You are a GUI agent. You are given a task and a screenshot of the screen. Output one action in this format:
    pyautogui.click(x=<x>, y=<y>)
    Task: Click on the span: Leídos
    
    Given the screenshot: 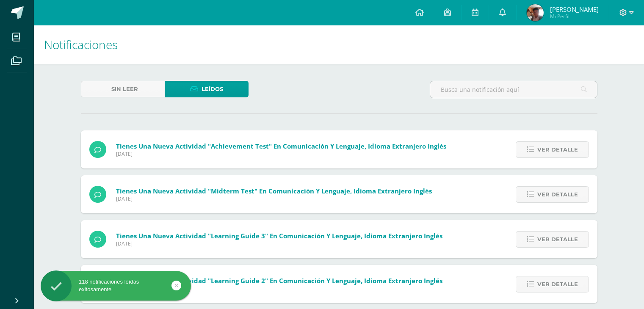 What is the action you would take?
    pyautogui.click(x=212, y=89)
    